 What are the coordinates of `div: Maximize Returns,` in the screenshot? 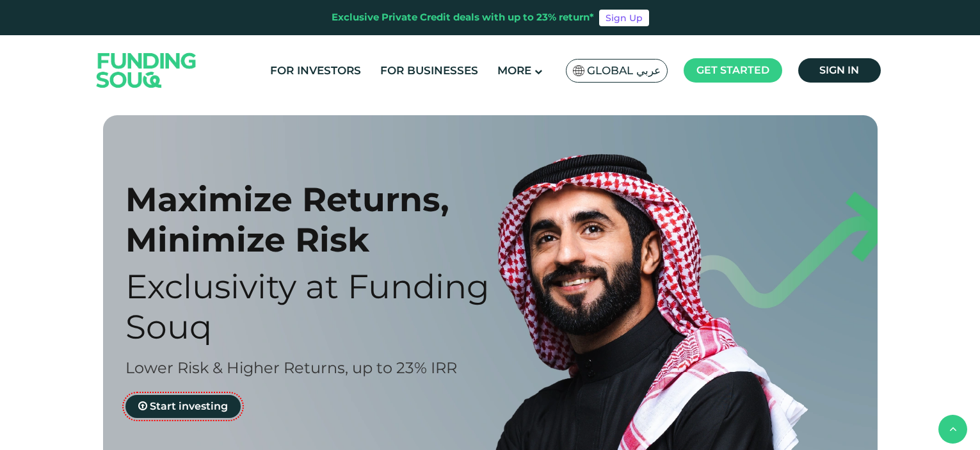 It's located at (319, 199).